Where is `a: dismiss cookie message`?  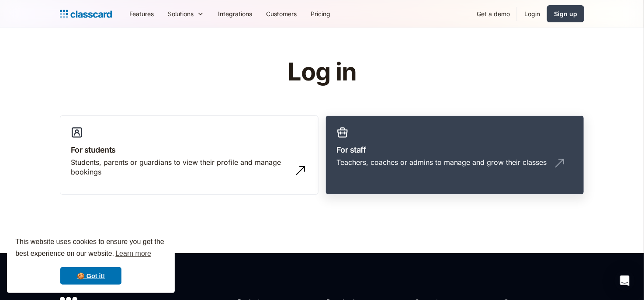 a: dismiss cookie message is located at coordinates (91, 276).